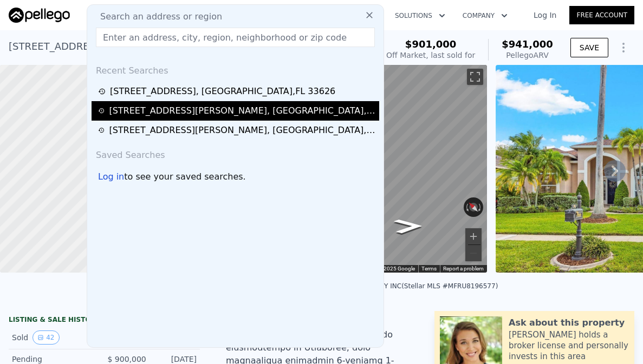 This screenshot has width=643, height=364. I want to click on a: Log In, so click(545, 15).